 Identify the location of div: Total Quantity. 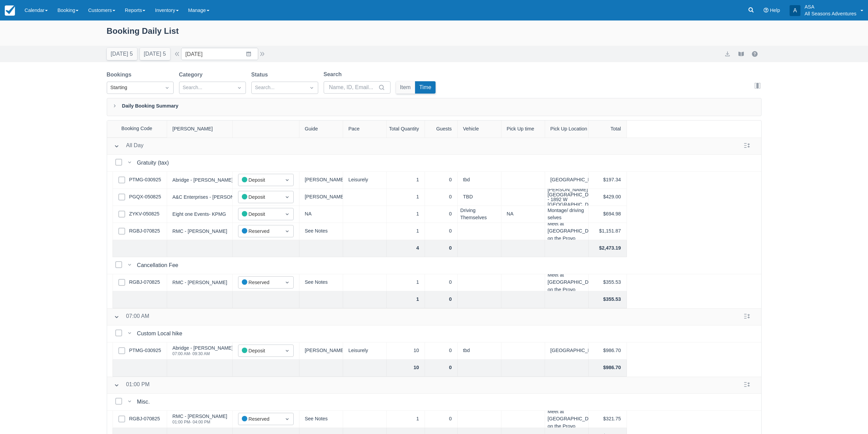
(406, 129).